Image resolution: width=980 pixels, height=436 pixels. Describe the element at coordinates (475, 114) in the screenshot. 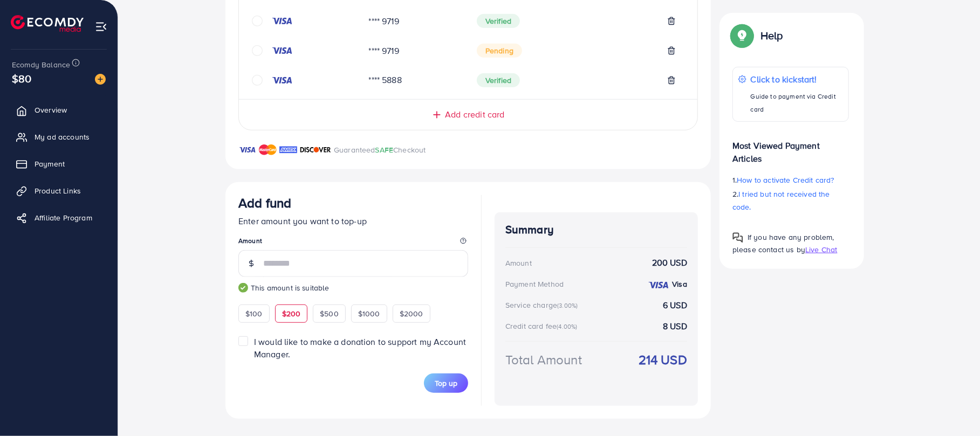

I see `span: Add credit card` at that location.